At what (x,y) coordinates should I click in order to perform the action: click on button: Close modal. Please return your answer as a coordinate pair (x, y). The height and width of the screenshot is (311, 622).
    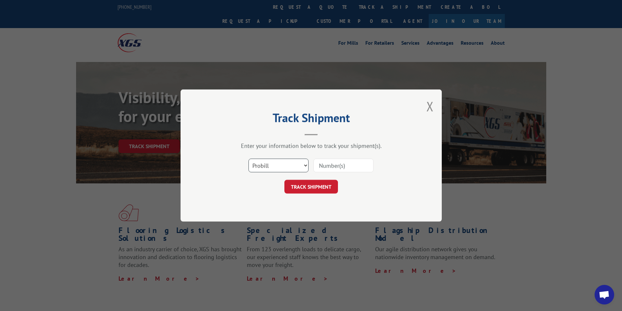
    Looking at the image, I should click on (430, 106).